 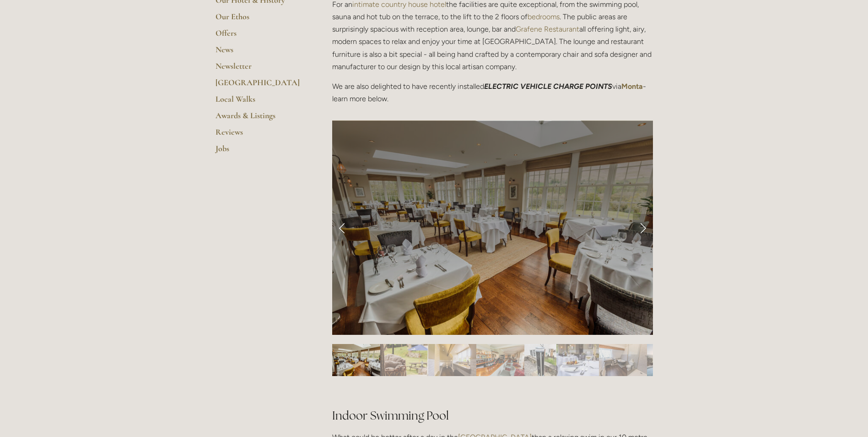 What do you see at coordinates (540, 359) in the screenshot?
I see `img: Slide 5` at bounding box center [540, 359].